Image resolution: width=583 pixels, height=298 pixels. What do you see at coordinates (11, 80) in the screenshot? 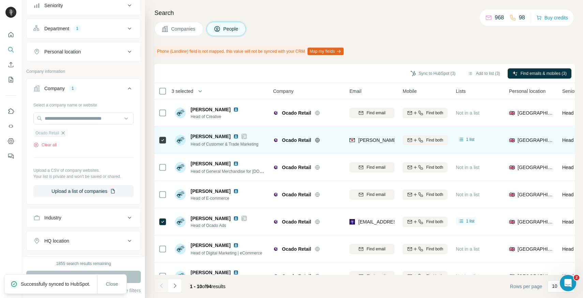
I see `button: My lists` at bounding box center [11, 80].